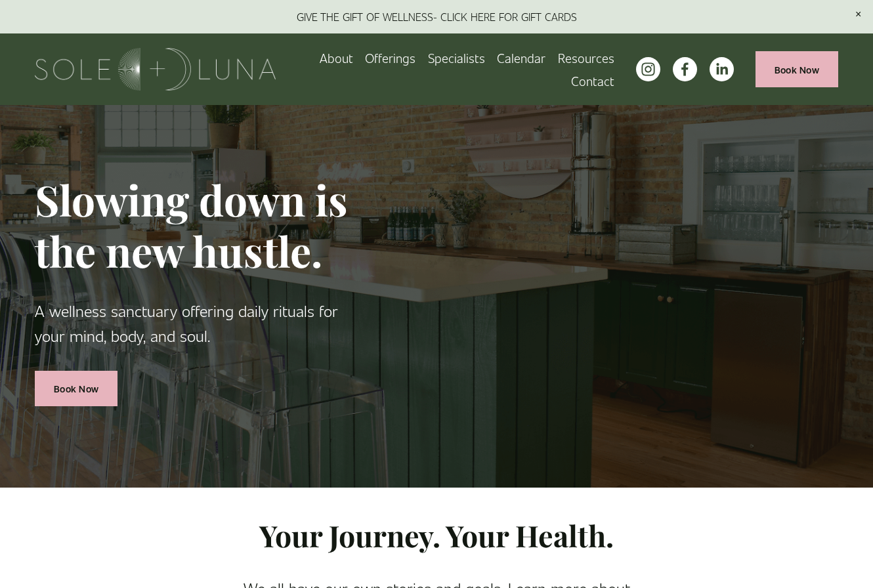  Describe the element at coordinates (685, 69) in the screenshot. I see `a: facebook-unauth` at that location.